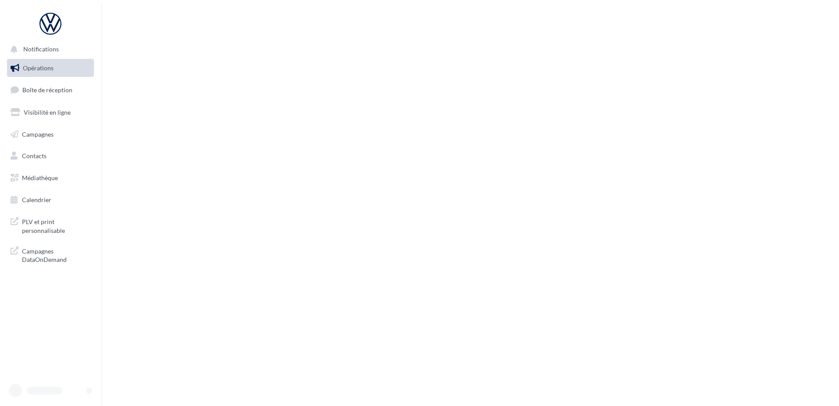  I want to click on a: Campagnes DataOnDemand, so click(50, 254).